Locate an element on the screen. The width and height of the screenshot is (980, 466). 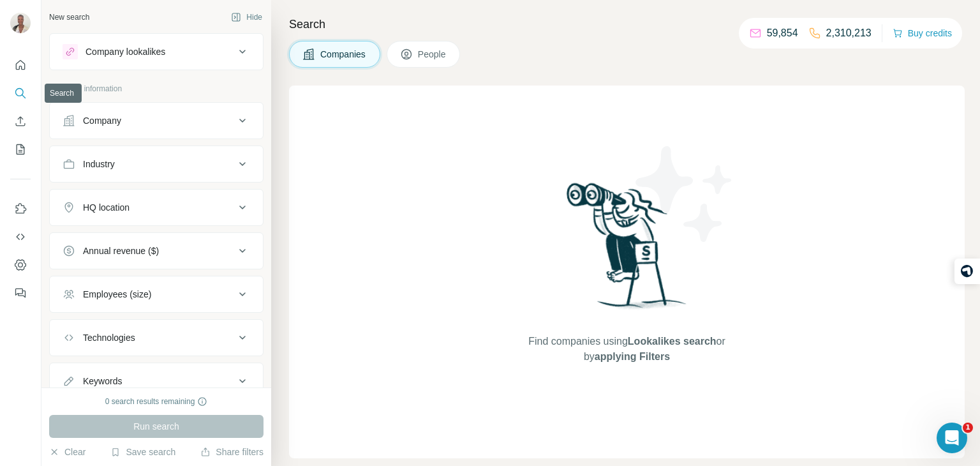
p: 59,854 is located at coordinates (783, 33).